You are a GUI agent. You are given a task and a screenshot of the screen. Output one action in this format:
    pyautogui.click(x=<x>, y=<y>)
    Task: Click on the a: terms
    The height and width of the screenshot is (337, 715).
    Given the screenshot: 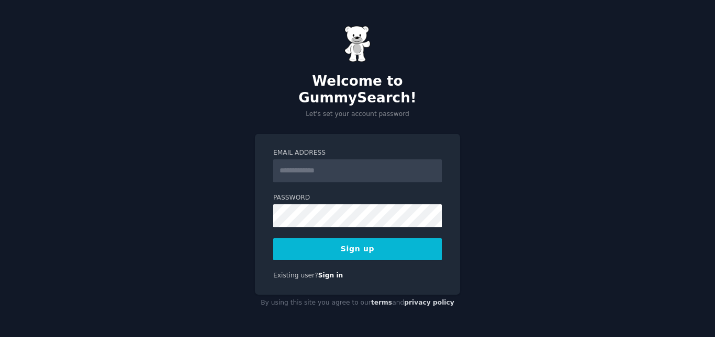 What is the action you would take?
    pyautogui.click(x=381, y=303)
    